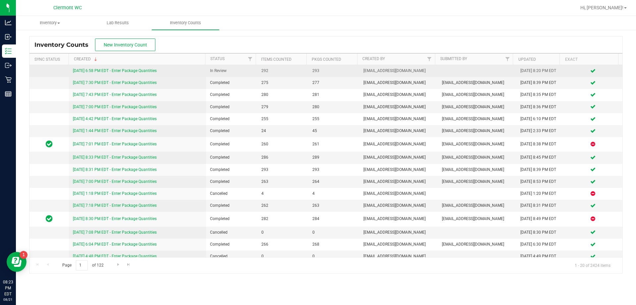 The width and height of the screenshot is (636, 305). What do you see at coordinates (47, 59) in the screenshot?
I see `a: Sync Status` at bounding box center [47, 59].